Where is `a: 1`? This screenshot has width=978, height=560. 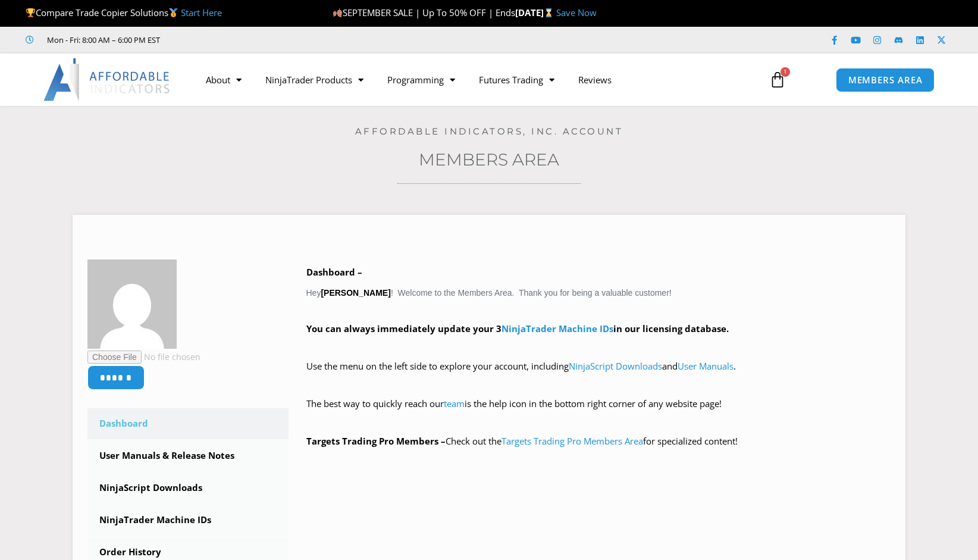
a: 1 is located at coordinates (778, 80).